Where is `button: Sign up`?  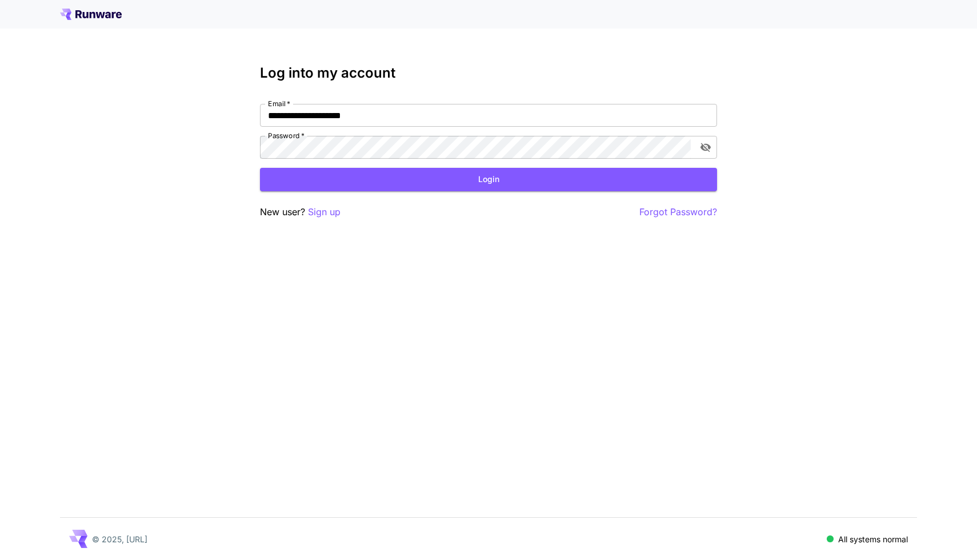
button: Sign up is located at coordinates (324, 212).